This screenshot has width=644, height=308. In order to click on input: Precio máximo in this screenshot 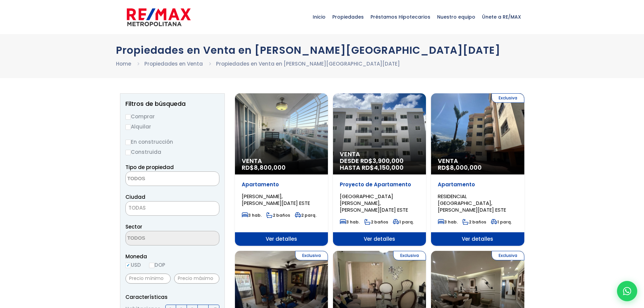, I will do `click(197, 278)`.